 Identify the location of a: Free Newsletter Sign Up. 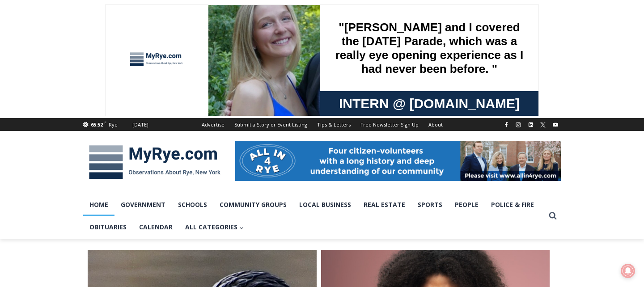
(389, 124).